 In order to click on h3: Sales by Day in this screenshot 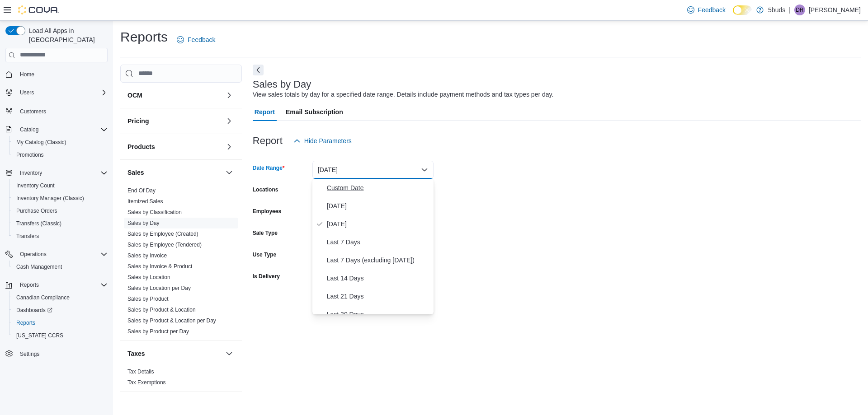, I will do `click(282, 85)`.